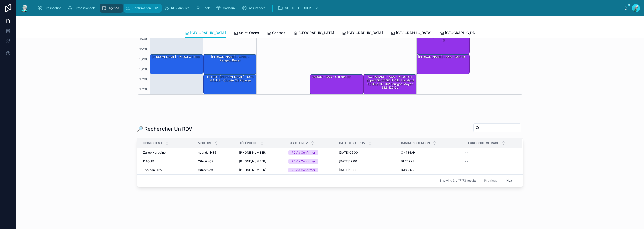 Image resolution: width=644 pixels, height=229 pixels. What do you see at coordinates (177, 8) in the screenshot?
I see `a: RDV Annulés` at bounding box center [177, 8].